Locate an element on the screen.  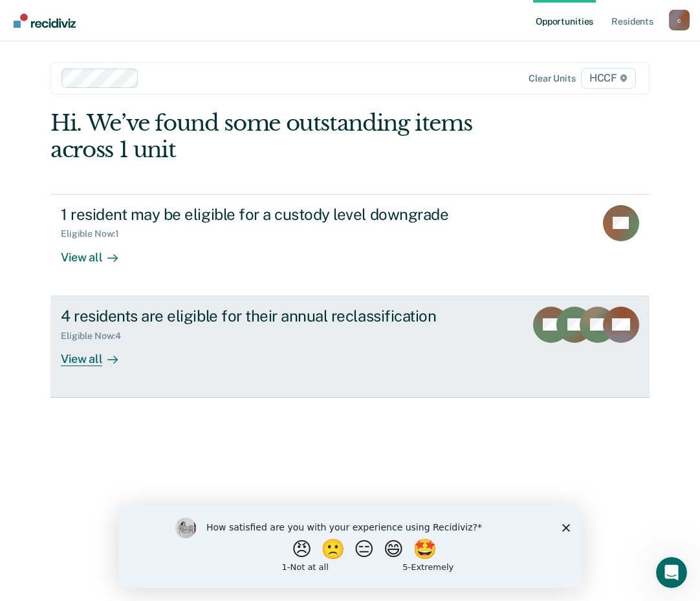
button: 4 is located at coordinates (276, 44).